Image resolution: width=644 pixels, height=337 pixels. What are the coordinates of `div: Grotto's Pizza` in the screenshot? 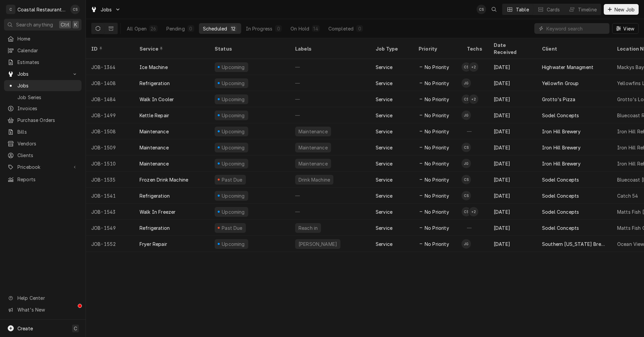 It's located at (558, 99).